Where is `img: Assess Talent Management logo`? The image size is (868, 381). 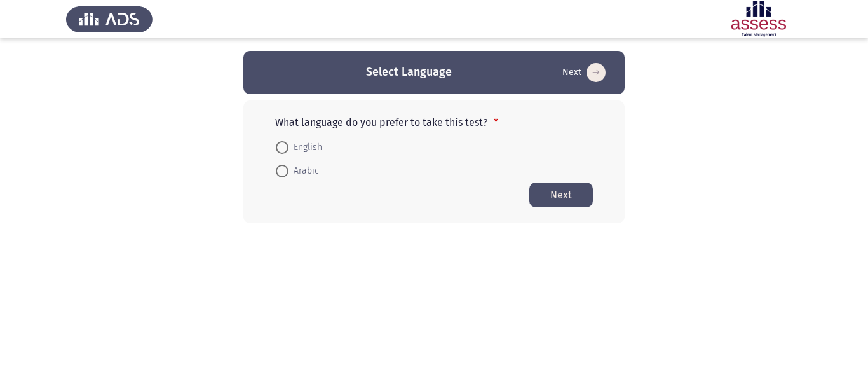 img: Assess Talent Management logo is located at coordinates (110, 19).